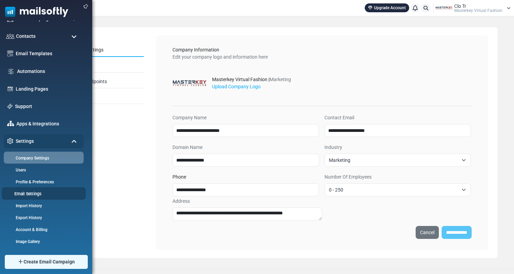 The width and height of the screenshot is (514, 274). What do you see at coordinates (43, 194) in the screenshot?
I see `a: Email Settings` at bounding box center [43, 194].